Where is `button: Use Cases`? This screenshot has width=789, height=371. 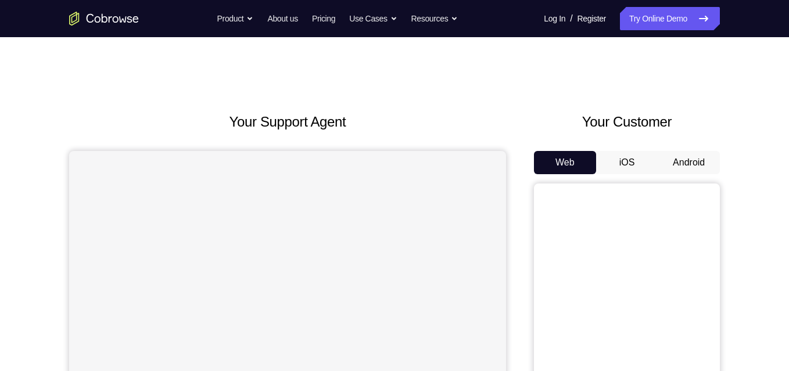
button: Use Cases is located at coordinates (373, 19).